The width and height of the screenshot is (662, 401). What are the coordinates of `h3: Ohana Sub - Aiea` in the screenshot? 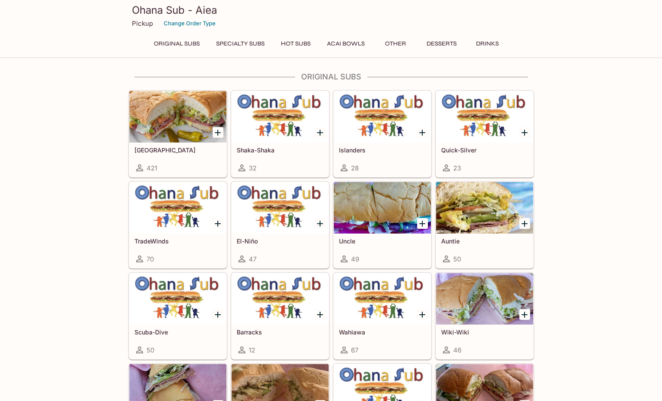 It's located at (331, 10).